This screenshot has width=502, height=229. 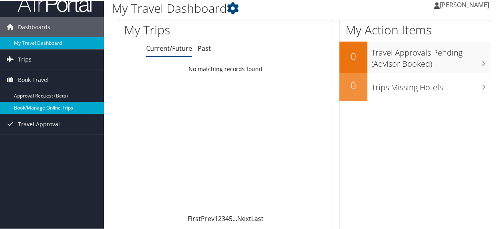 I want to click on a: 3, so click(x=223, y=218).